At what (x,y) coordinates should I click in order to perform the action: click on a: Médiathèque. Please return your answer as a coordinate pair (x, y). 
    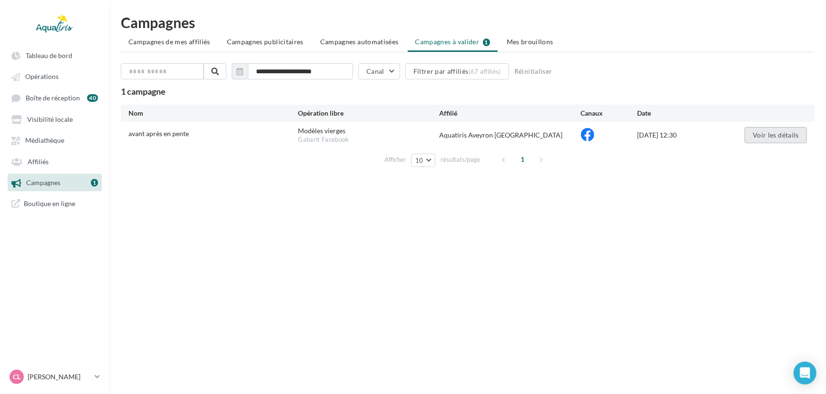
    Looking at the image, I should click on (55, 140).